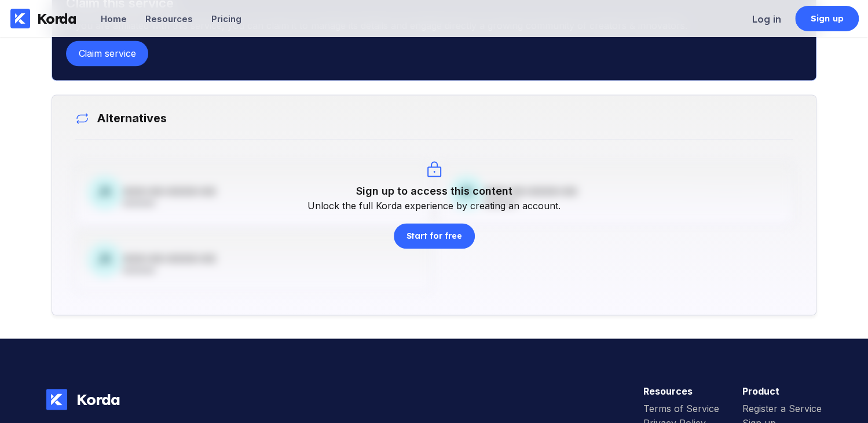 The image size is (868, 423). Describe the element at coordinates (434, 236) in the screenshot. I see `button: Start for free` at that location.